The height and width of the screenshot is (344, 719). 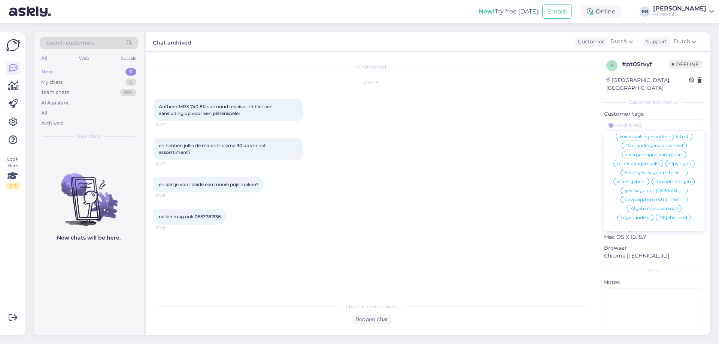 I want to click on b: New!, so click(x=487, y=11).